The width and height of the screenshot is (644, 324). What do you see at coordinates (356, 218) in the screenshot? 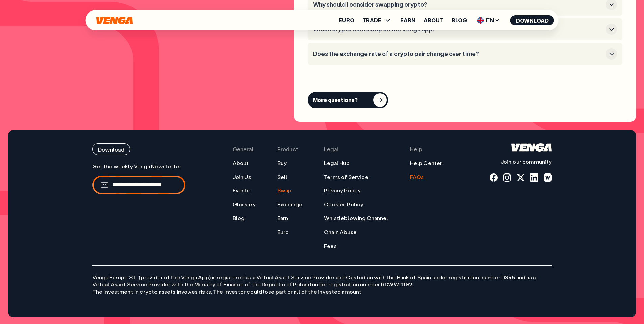
I see `a: Whistleblowing Channel` at bounding box center [356, 218].